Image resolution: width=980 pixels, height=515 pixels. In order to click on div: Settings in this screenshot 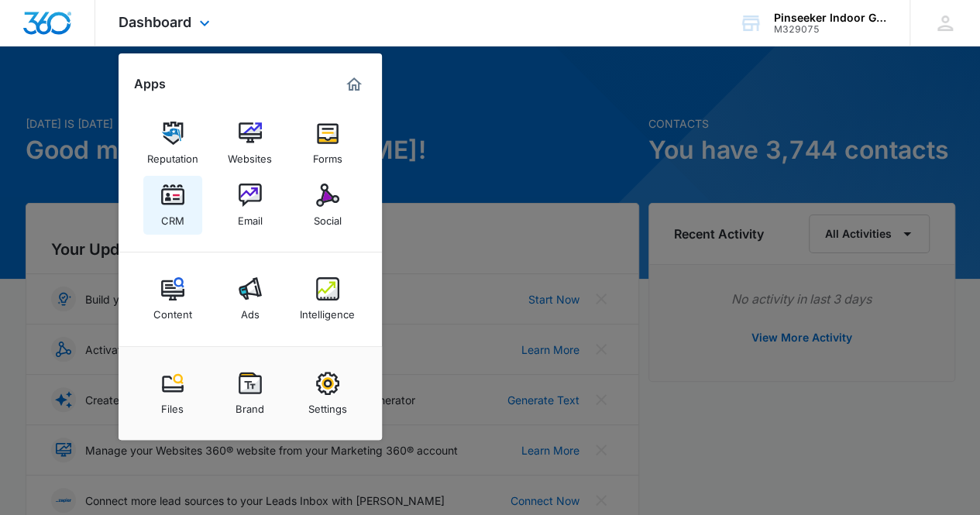, I will do `click(328, 405)`.